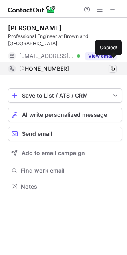 Image resolution: width=127 pixels, height=255 pixels. I want to click on span: AI write personalized message, so click(64, 115).